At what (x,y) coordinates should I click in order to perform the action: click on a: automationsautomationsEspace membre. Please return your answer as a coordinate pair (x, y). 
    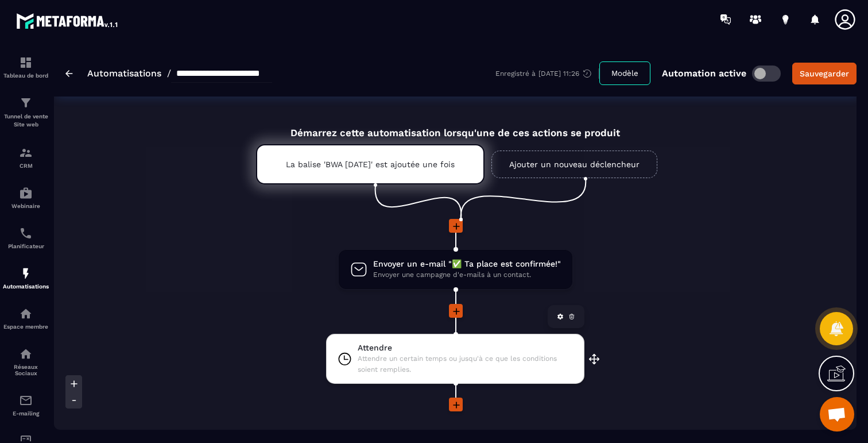
    Looking at the image, I should click on (26, 318).